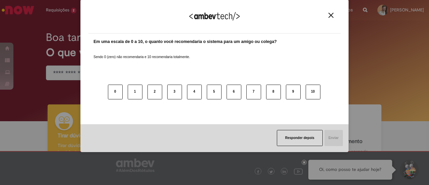 This screenshot has height=185, width=429. What do you see at coordinates (253, 92) in the screenshot?
I see `button: 7` at bounding box center [253, 92].